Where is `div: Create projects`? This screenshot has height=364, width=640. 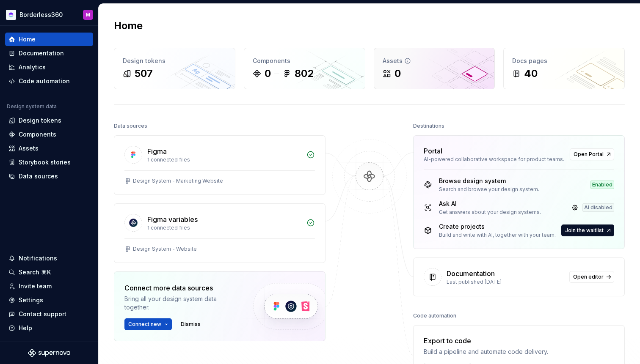
div: Create projects is located at coordinates (497, 227).